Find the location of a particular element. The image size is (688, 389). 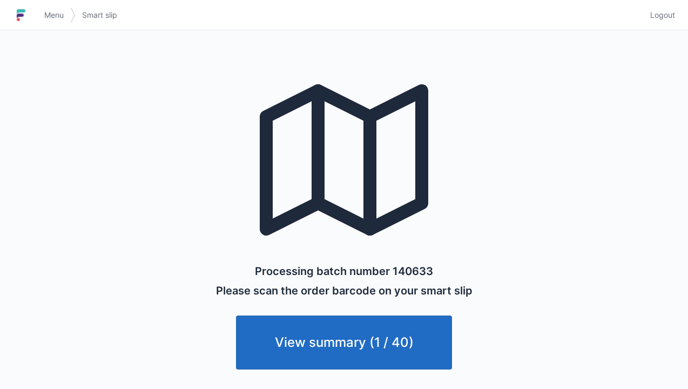

span: Menu is located at coordinates (54, 15).